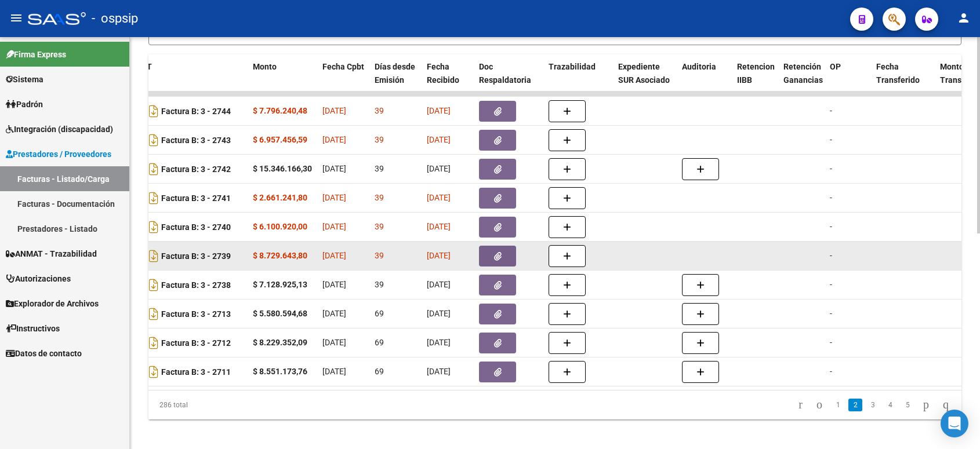 This screenshot has width=980, height=449. I want to click on span: - ospsip, so click(115, 18).